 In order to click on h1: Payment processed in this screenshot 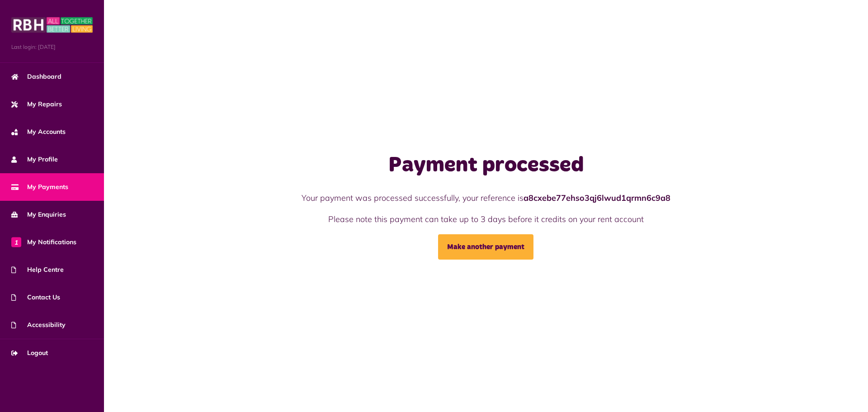, I will do `click(486, 166)`.